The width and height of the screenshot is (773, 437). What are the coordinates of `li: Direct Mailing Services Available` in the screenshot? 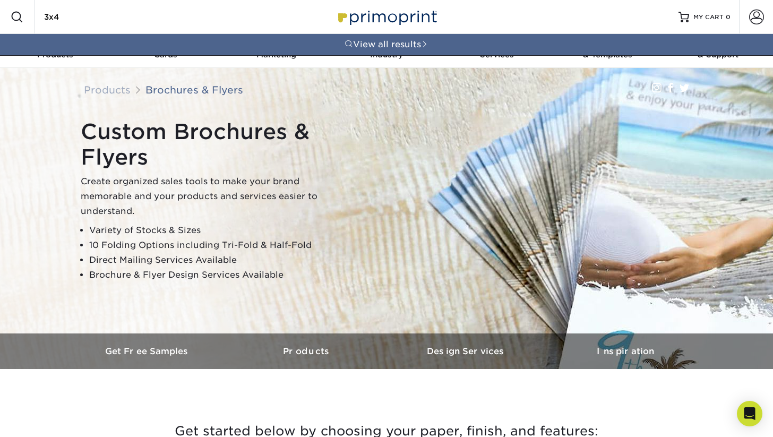 It's located at (218, 260).